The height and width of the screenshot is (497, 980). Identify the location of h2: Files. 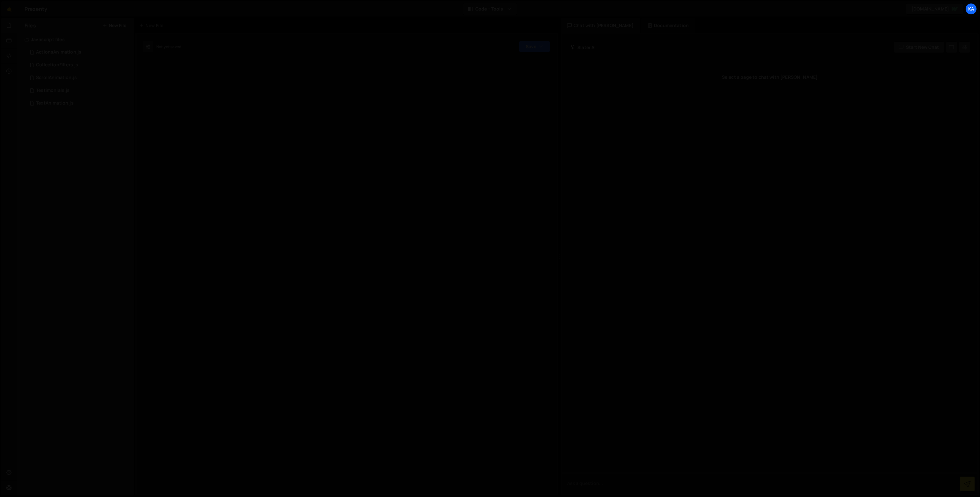
(30, 26).